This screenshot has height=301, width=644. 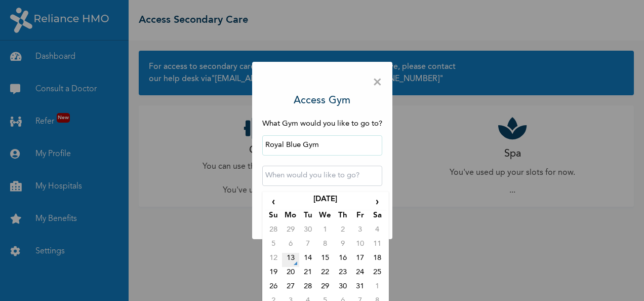 I want to click on td: 12, so click(x=273, y=260).